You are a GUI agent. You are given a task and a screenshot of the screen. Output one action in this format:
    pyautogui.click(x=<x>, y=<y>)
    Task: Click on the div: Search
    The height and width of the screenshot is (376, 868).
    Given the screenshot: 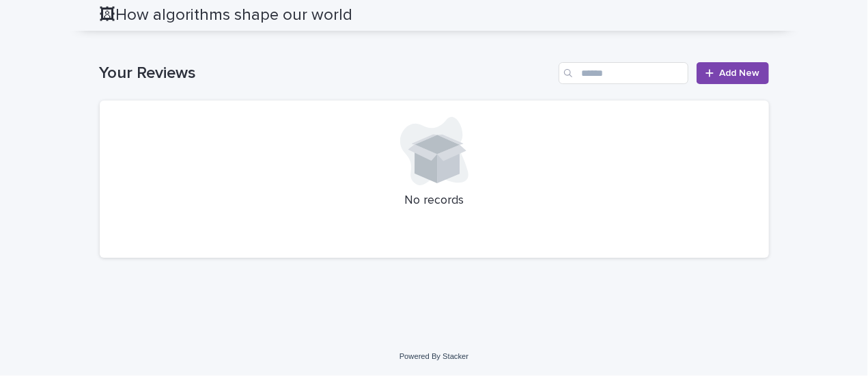 What is the action you would take?
    pyautogui.click(x=624, y=73)
    